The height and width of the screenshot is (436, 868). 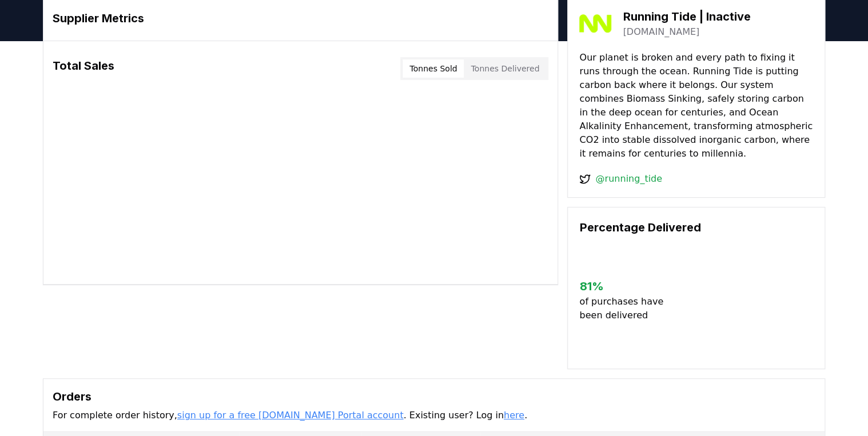 What do you see at coordinates (696, 228) in the screenshot?
I see `h3: Percentage Delivered` at bounding box center [696, 228].